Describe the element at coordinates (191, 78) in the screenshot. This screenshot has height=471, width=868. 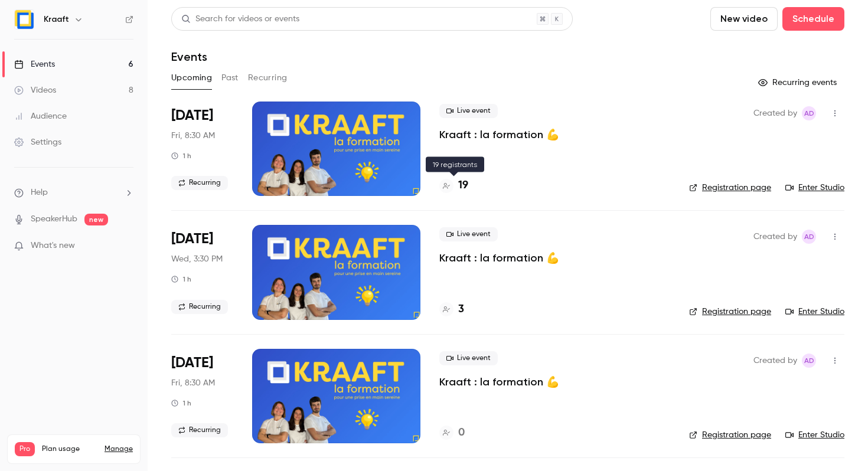
I see `button: Upcoming` at that location.